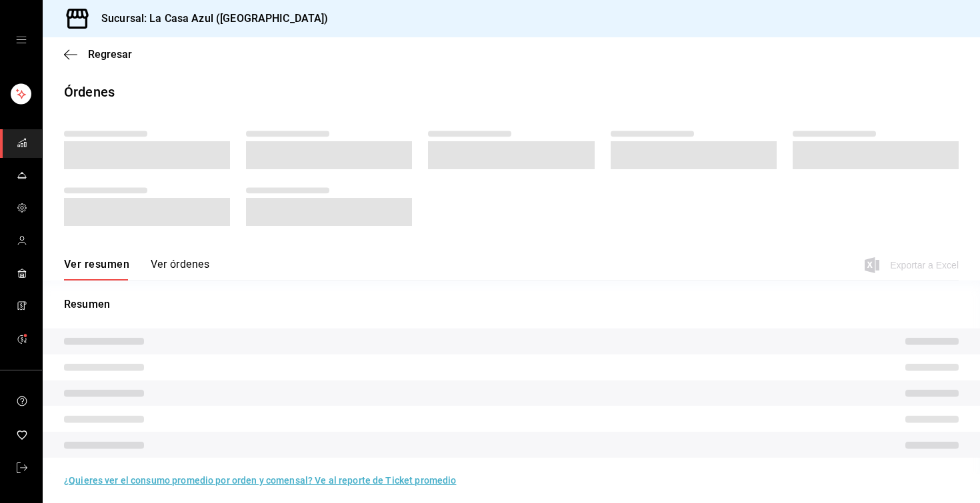  I want to click on span: Regresar, so click(110, 54).